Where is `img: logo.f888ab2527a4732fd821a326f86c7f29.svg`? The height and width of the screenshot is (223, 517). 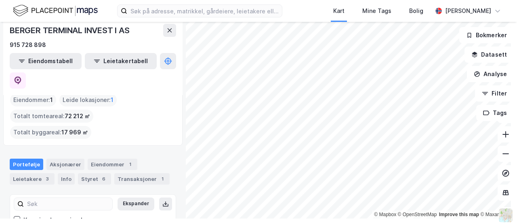
img: logo.f888ab2527a4732fd821a326f86c7f29.svg is located at coordinates (55, 11).